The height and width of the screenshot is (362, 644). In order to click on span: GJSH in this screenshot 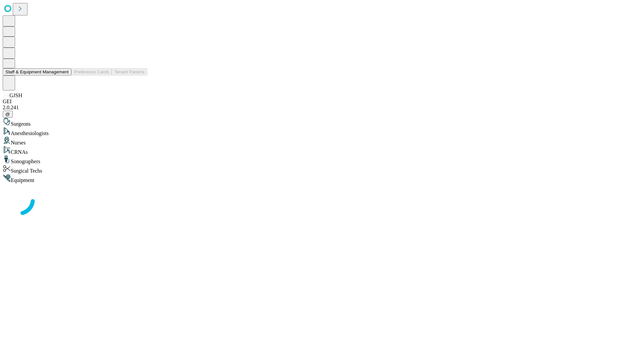, I will do `click(16, 95)`.